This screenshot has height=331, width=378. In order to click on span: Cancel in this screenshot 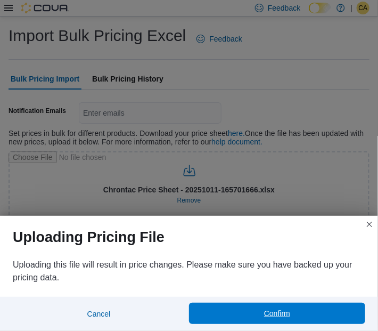, I will do `click(99, 314)`.